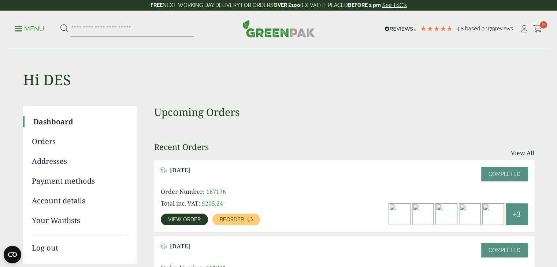 The image size is (557, 267). Describe the element at coordinates (516, 214) in the screenshot. I see `span: +3` at that location.